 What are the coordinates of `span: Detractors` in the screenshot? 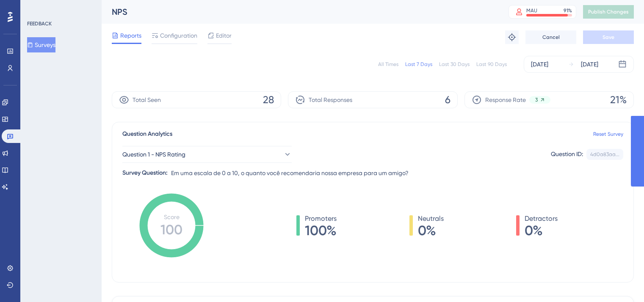 It's located at (541, 218).